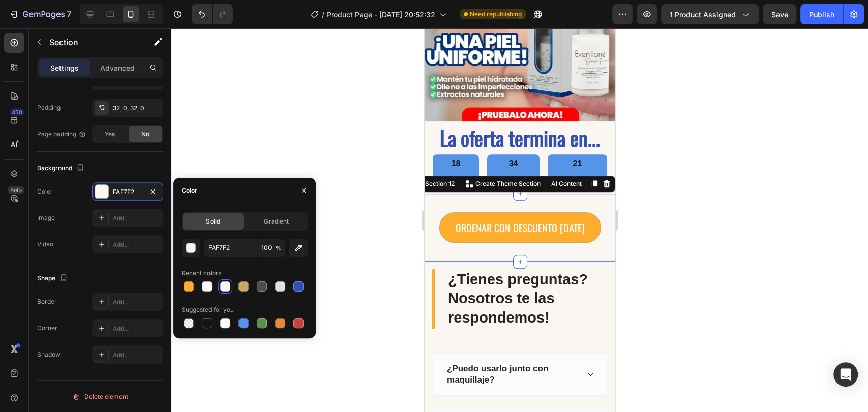  I want to click on p: Advanced, so click(118, 68).